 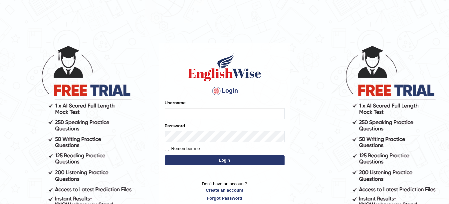 I want to click on a: Create an account, so click(x=225, y=190).